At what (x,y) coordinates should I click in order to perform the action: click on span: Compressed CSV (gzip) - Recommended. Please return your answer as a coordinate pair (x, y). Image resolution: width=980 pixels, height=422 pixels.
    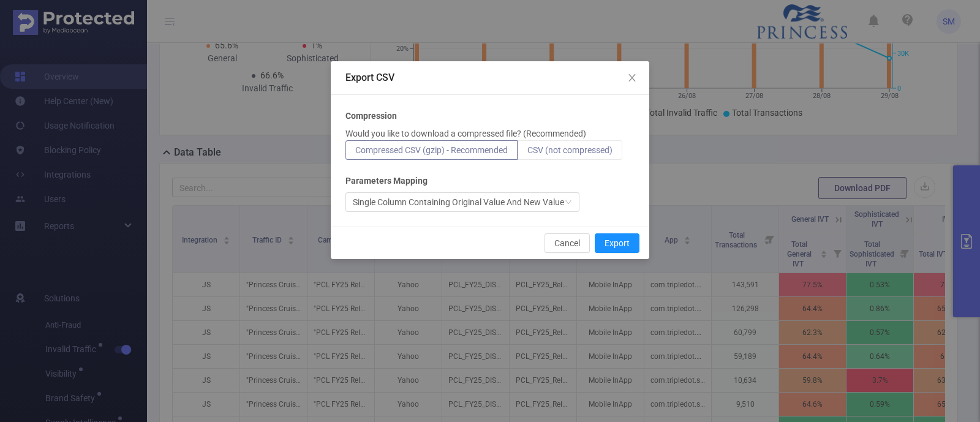
    Looking at the image, I should click on (431, 150).